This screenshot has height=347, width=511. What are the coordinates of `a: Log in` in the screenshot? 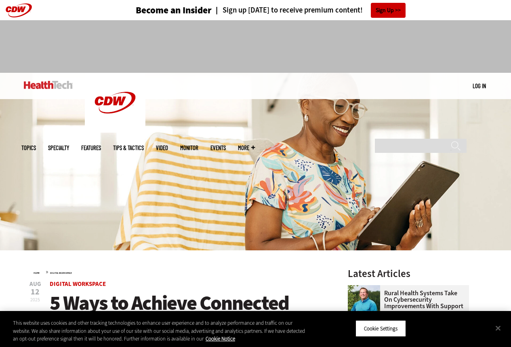 It's located at (479, 86).